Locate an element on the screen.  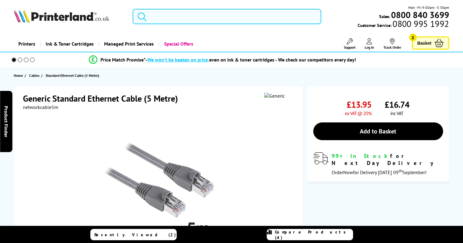
div: - even on ink & toner cartridges - We check our competitors every day! is located at coordinates (251, 60).